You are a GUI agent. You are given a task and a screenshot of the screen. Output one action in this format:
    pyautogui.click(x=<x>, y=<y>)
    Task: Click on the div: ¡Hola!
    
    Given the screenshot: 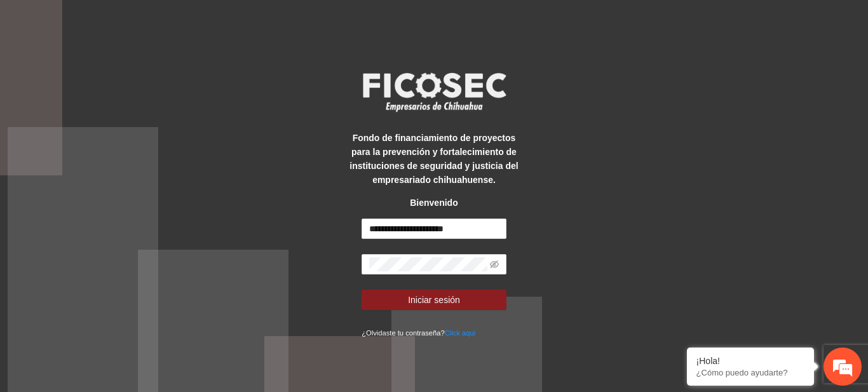 What is the action you would take?
    pyautogui.click(x=751, y=360)
    